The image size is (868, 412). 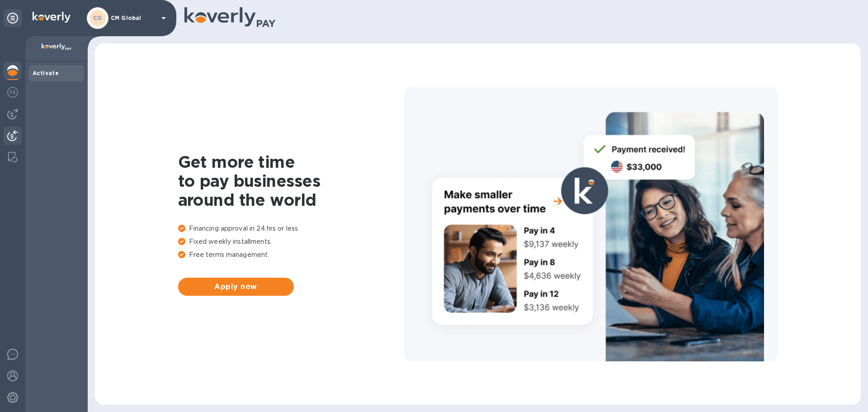 What do you see at coordinates (51, 17) in the screenshot?
I see `img: Logo` at bounding box center [51, 17].